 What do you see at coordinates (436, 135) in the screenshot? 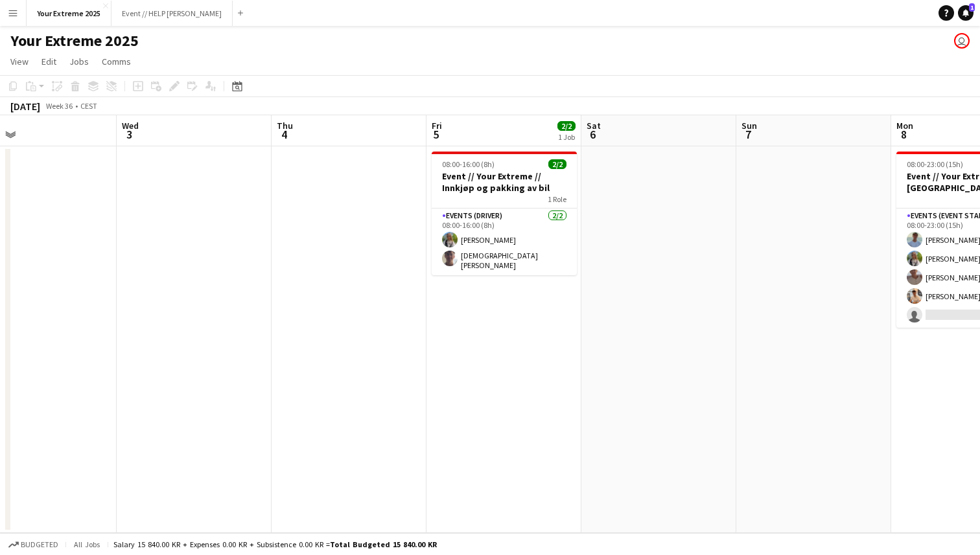
I see `span: 5` at bounding box center [436, 135].